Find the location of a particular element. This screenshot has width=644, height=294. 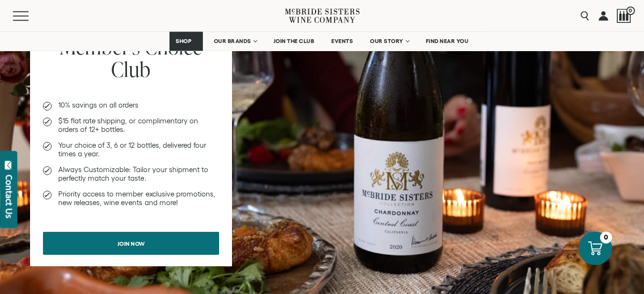

div: Contact Us is located at coordinates (9, 196).